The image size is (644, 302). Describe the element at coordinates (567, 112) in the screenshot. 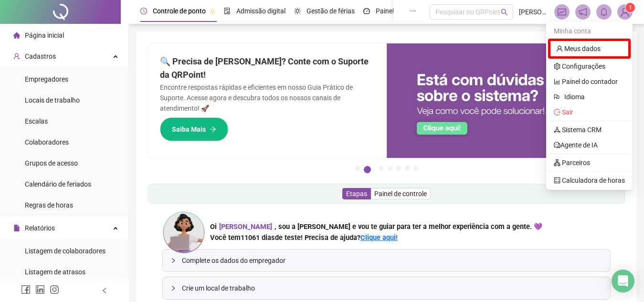

I see `span: Sair` at that location.